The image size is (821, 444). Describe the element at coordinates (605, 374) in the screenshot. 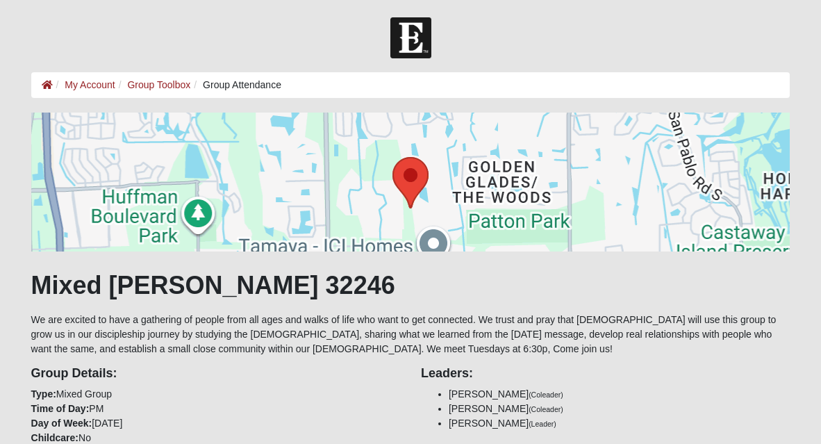

I see `h4: Leaders:` at that location.